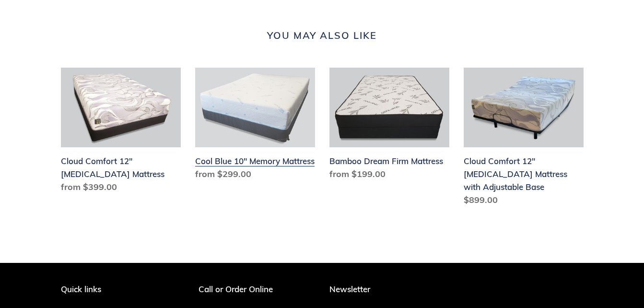 The height and width of the screenshot is (308, 644). What do you see at coordinates (110, 289) in the screenshot?
I see `p: Quick links` at bounding box center [110, 289].